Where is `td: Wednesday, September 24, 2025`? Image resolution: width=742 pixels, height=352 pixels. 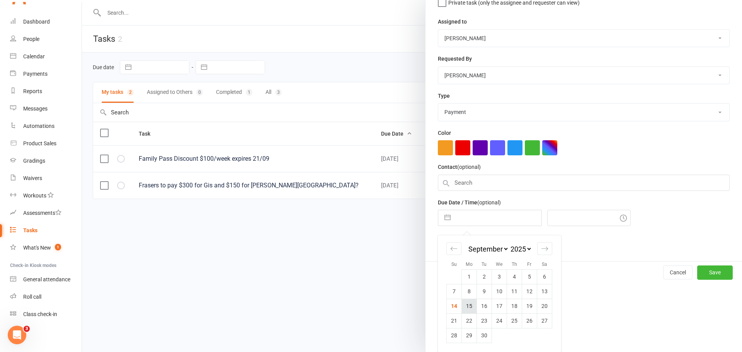
td: Wednesday, September 24, 2025 is located at coordinates (499, 321).